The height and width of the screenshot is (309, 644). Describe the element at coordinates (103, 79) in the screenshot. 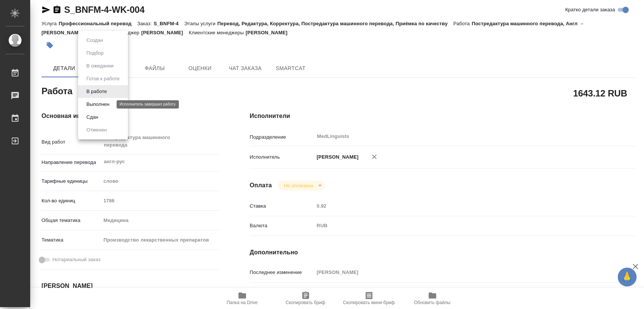

I see `button: Готов к работе` at that location.